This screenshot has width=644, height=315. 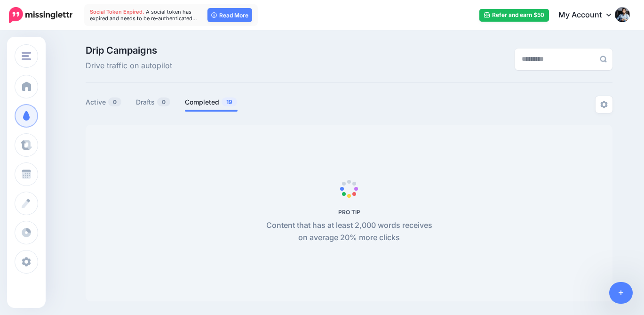 What do you see at coordinates (129, 51) in the screenshot?
I see `span: Drip Campaigns` at bounding box center [129, 51].